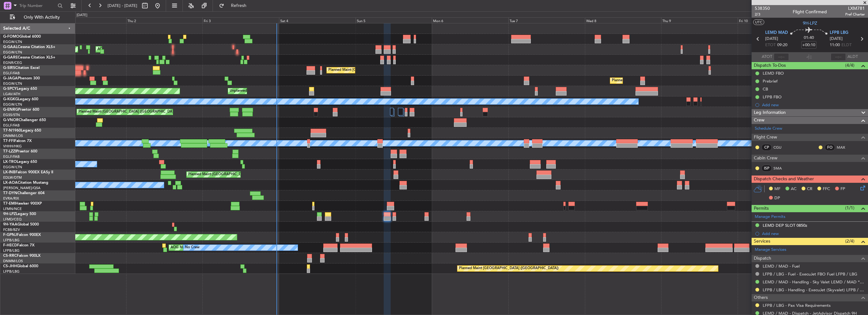  I want to click on a: FCBB/BZV, so click(11, 230).